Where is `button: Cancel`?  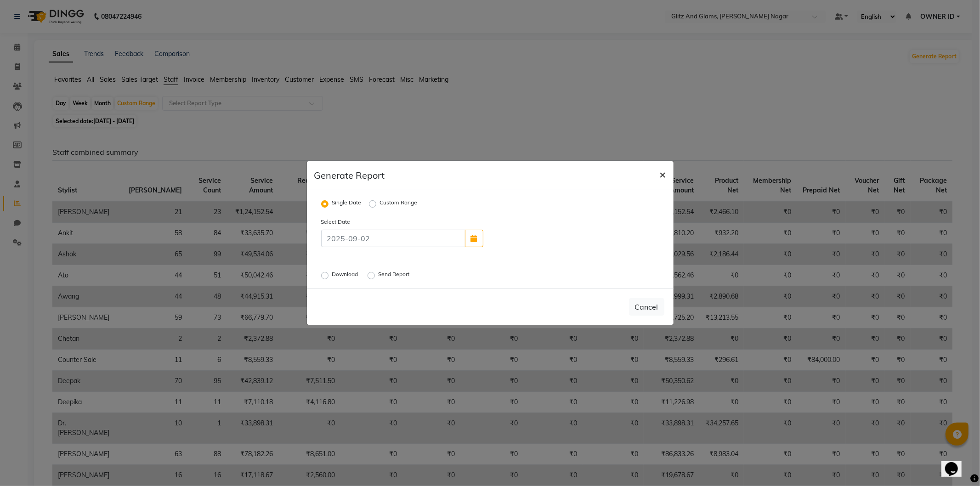
button: Cancel is located at coordinates (647, 307).